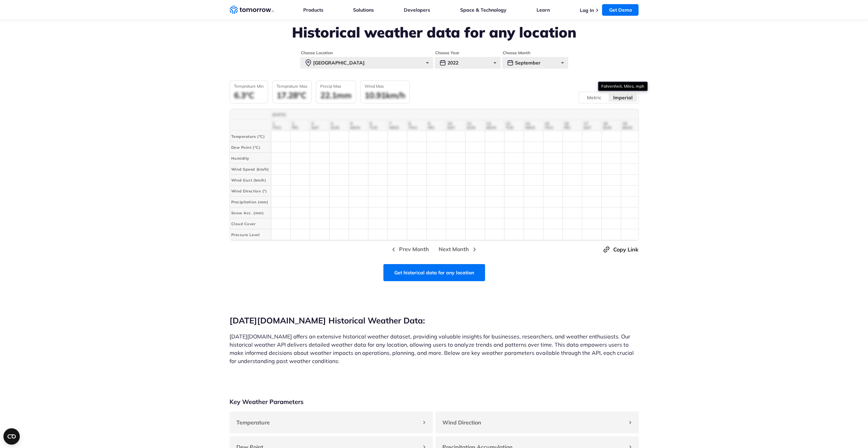 Image resolution: width=868 pixels, height=448 pixels. What do you see at coordinates (622, 98) in the screenshot?
I see `label: Imperial` at bounding box center [622, 98].